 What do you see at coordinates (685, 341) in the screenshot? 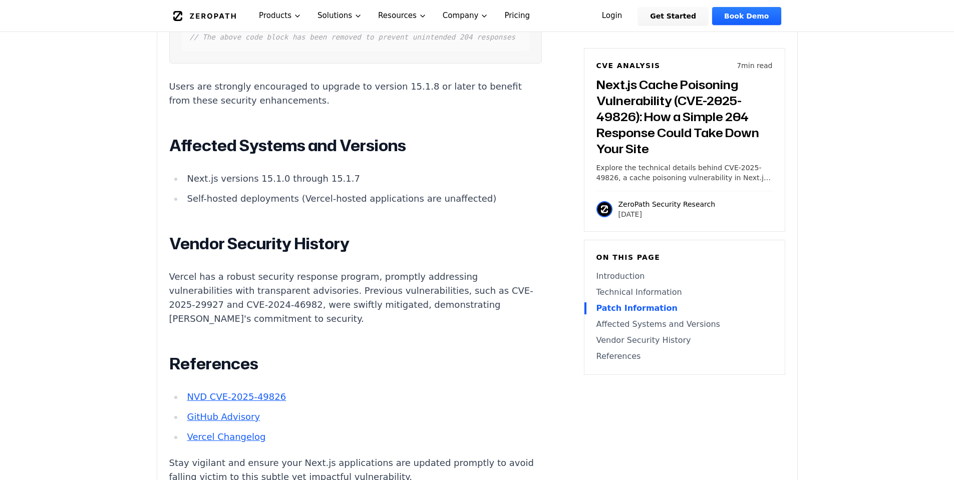
I see `a: Vendor Security History` at bounding box center [685, 341].